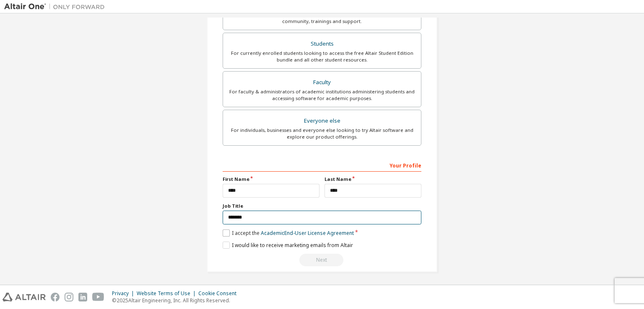  What do you see at coordinates (124, 293) in the screenshot?
I see `div: Privacy` at bounding box center [124, 293].